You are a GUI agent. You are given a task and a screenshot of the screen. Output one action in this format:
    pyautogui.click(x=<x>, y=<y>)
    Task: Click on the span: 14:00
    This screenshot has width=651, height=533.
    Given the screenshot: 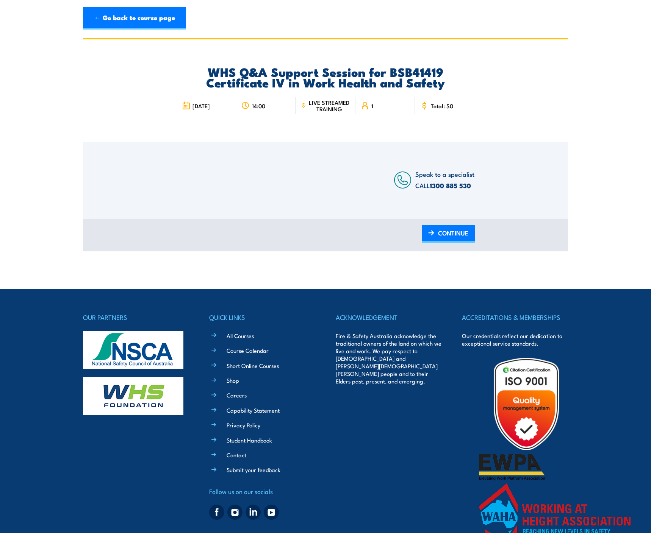 What is the action you would take?
    pyautogui.click(x=258, y=106)
    